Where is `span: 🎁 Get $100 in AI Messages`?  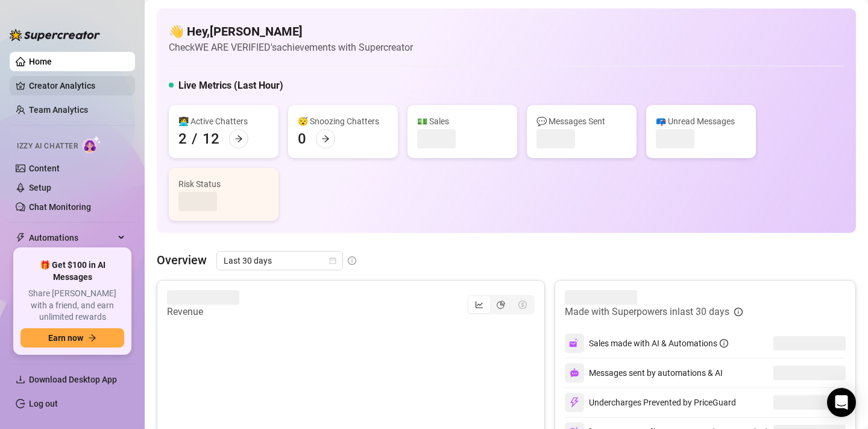 span: 🎁 Get $100 in AI Messages is located at coordinates (72, 271).